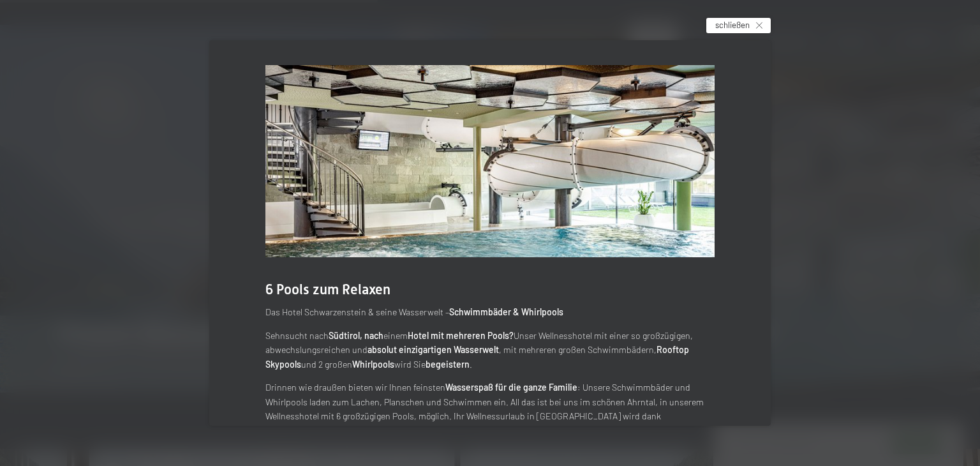 This screenshot has height=466, width=980. Describe the element at coordinates (373, 363) in the screenshot. I see `strong: Whirlpools` at that location.